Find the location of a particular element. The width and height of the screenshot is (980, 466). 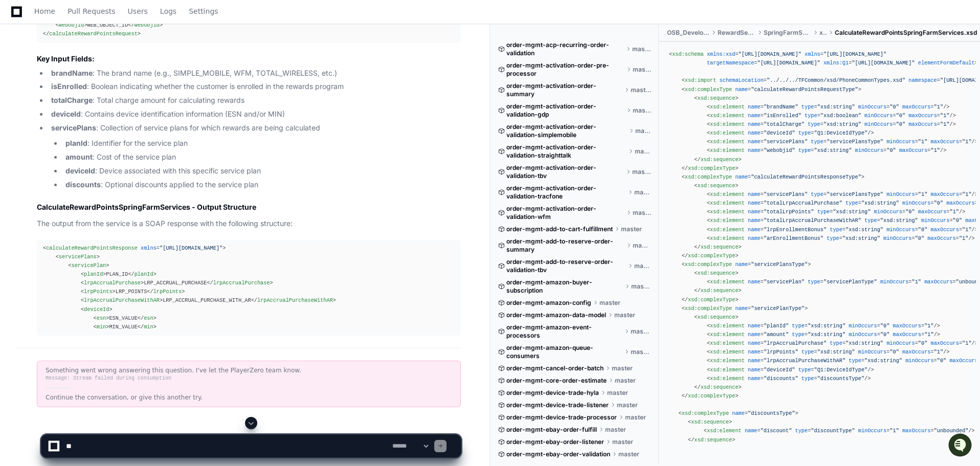

span: xmlns:Q1 is located at coordinates (836, 63).